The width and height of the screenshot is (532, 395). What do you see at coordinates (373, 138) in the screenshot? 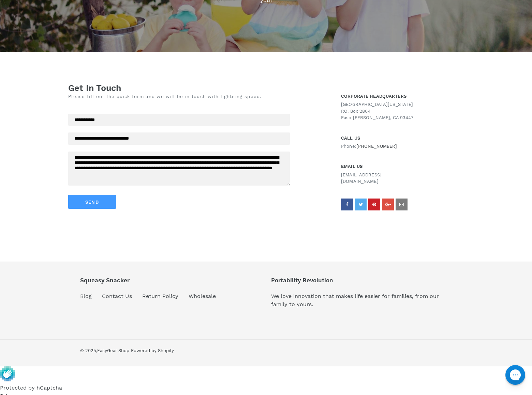
I see `h1: CALL US` at bounding box center [373, 138].